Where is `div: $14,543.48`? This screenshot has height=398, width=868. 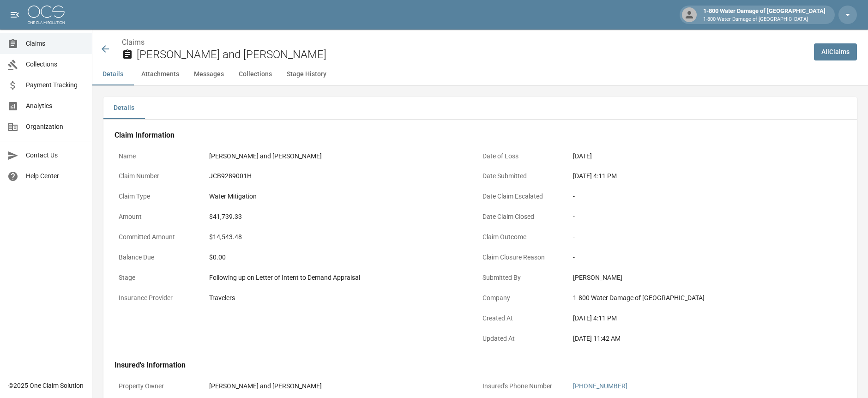
div: $14,543.48 is located at coordinates (336, 237).